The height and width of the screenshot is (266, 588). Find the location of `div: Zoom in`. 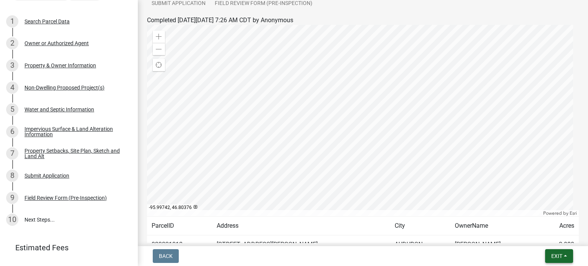

div: Zoom in is located at coordinates (159, 37).